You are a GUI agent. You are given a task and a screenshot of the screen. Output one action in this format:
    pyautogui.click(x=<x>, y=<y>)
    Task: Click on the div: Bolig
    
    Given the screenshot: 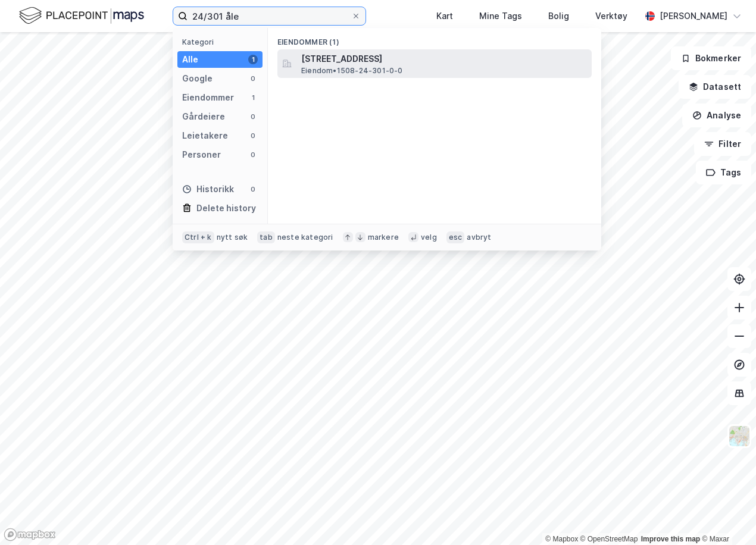 What is the action you would take?
    pyautogui.click(x=558, y=16)
    